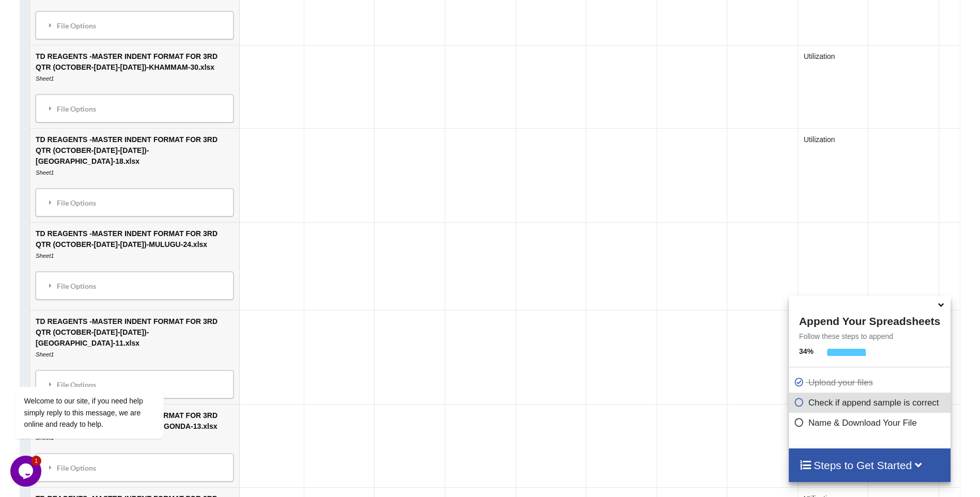 The width and height of the screenshot is (980, 497). Describe the element at coordinates (871, 402) in the screenshot. I see `p: Check if append sample is correct` at that location.